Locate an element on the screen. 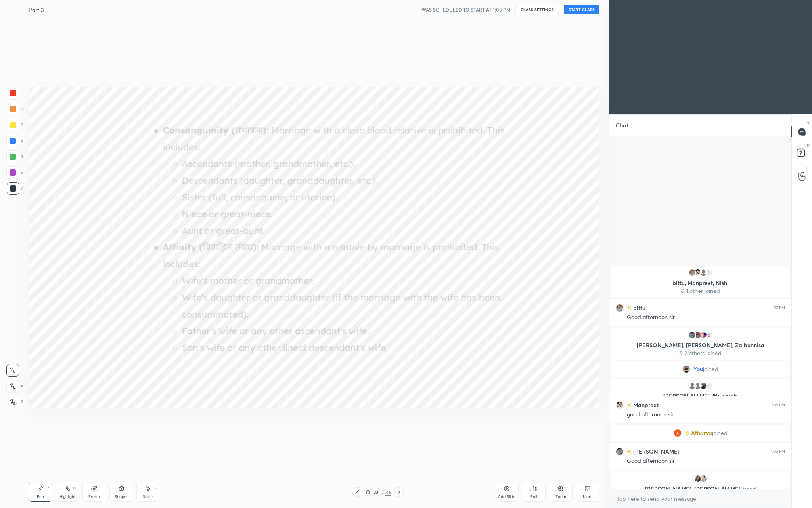 Image resolution: width=812 pixels, height=508 pixels. div: good afternoon sir is located at coordinates (706, 415).